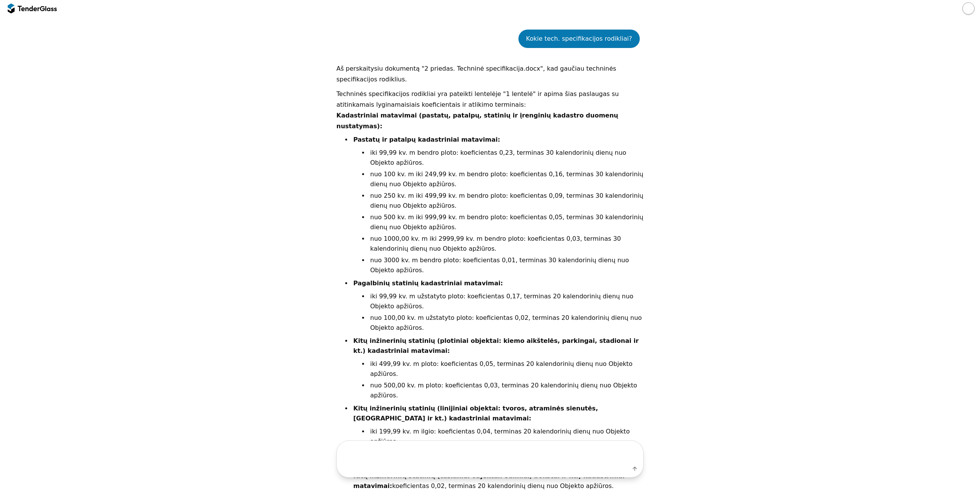  Describe the element at coordinates (428, 283) in the screenshot. I see `strong: Pagalbinių statinių kadastriniai matavimai:` at that location.